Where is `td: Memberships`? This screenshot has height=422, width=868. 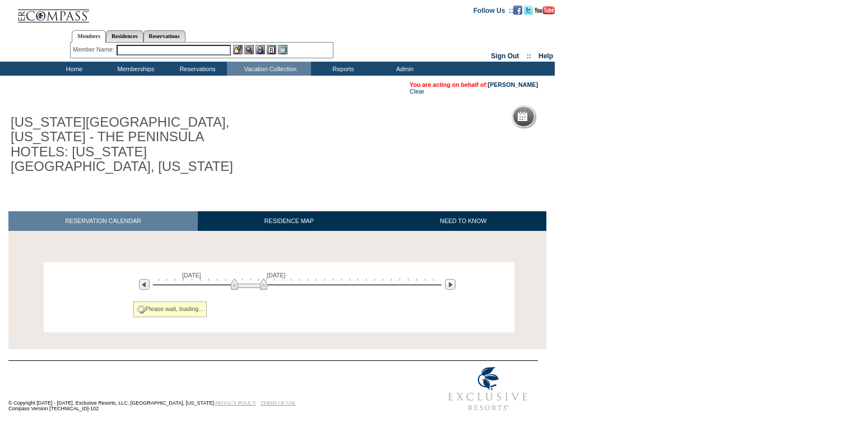 td: Memberships is located at coordinates (135, 69).